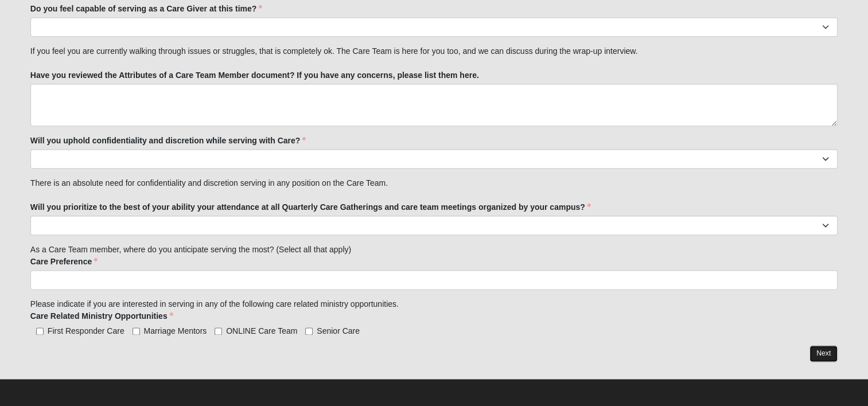  I want to click on label: Have you reviewed the Attributes of a Care Team Member document? If you have any concerns, please..., so click(255, 75).